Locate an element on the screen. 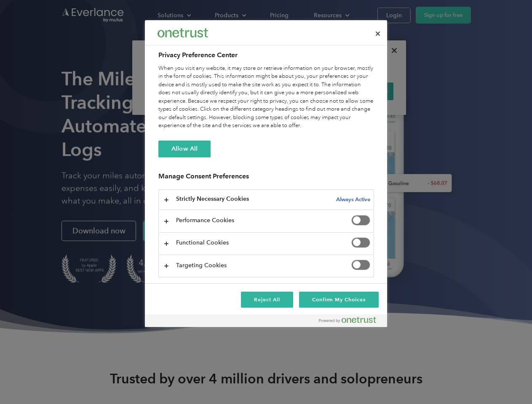 This screenshot has height=404, width=532. div: When you visit any website, it may store or retrieve information on your browser, mostly in the f... is located at coordinates (266, 97).